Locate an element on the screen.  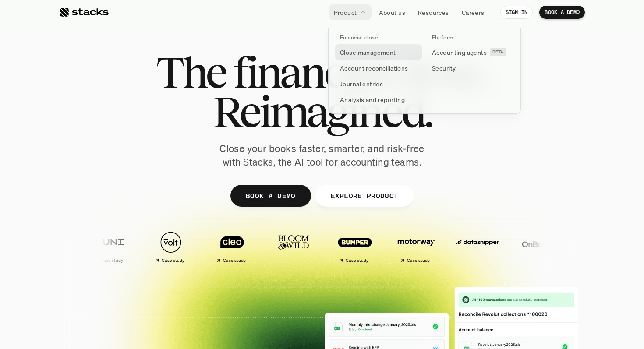
a: About us is located at coordinates (392, 12).